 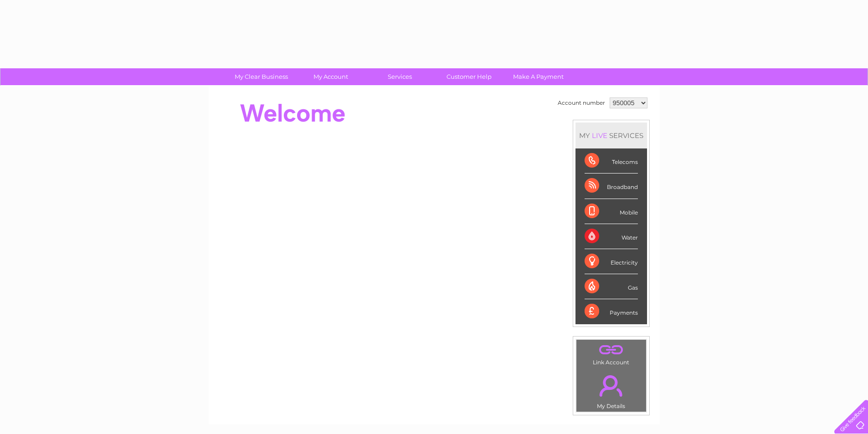 What do you see at coordinates (582, 103) in the screenshot?
I see `td: Account number` at bounding box center [582, 103].